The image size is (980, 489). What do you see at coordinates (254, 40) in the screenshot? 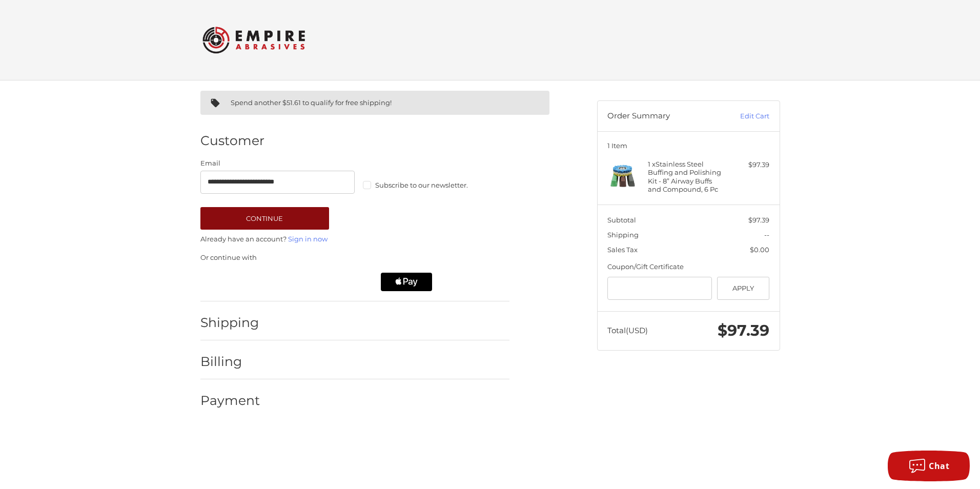
I see `img: Empire Abrasives` at bounding box center [254, 40].